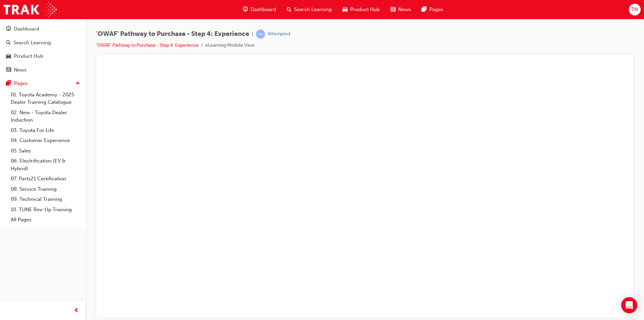  Describe the element at coordinates (45, 199) in the screenshot. I see `a: 09. Technical Training` at that location.